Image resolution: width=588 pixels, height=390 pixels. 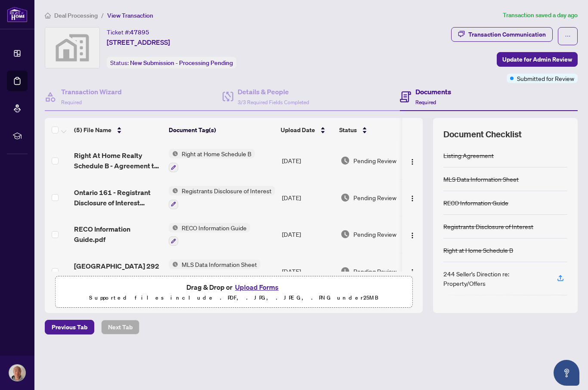 I want to click on span: 3/3 Required Fields Completed, so click(x=274, y=102).